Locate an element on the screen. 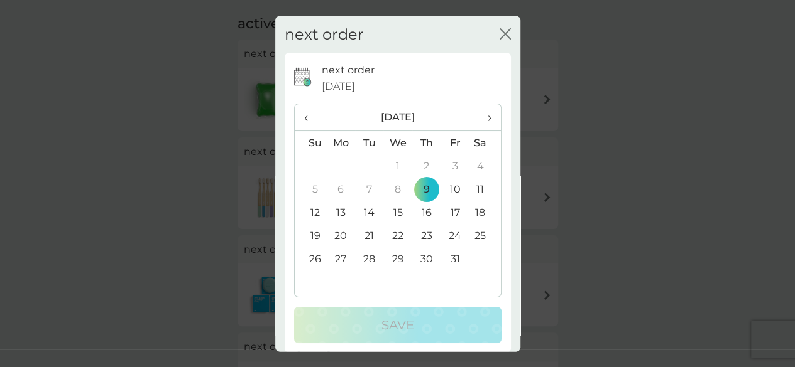  td: 28 is located at coordinates (369, 259).